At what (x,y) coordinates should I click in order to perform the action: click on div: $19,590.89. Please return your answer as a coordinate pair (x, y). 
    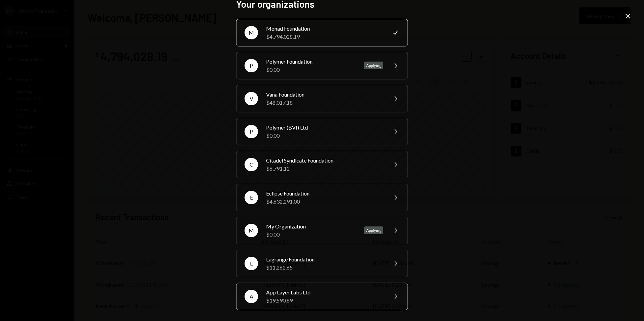
    Looking at the image, I should click on (325, 301).